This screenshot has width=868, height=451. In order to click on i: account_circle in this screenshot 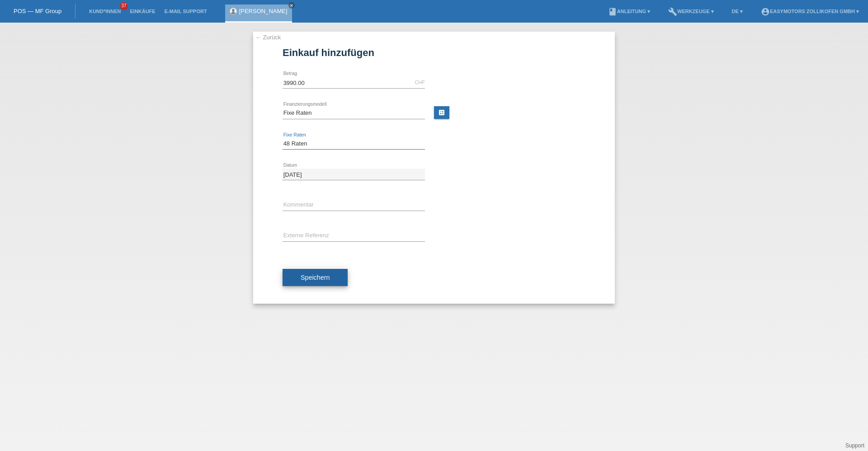, I will do `click(765, 12)`.